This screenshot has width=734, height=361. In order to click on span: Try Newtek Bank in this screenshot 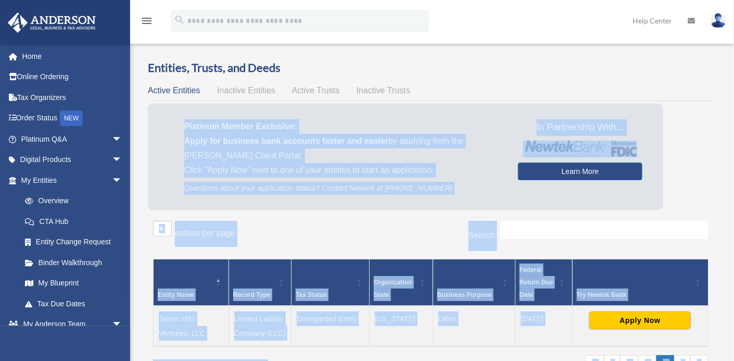, I will do `click(634, 295)`.